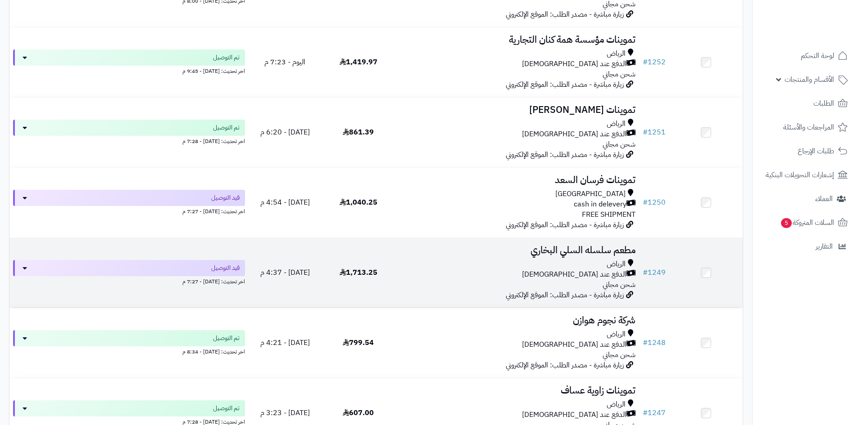 The width and height of the screenshot is (858, 425). What do you see at coordinates (358, 413) in the screenshot?
I see `span: 607.00` at bounding box center [358, 413].